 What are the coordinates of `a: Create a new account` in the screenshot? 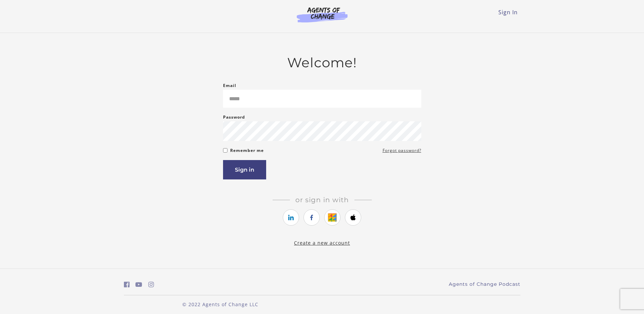 It's located at (321, 243).